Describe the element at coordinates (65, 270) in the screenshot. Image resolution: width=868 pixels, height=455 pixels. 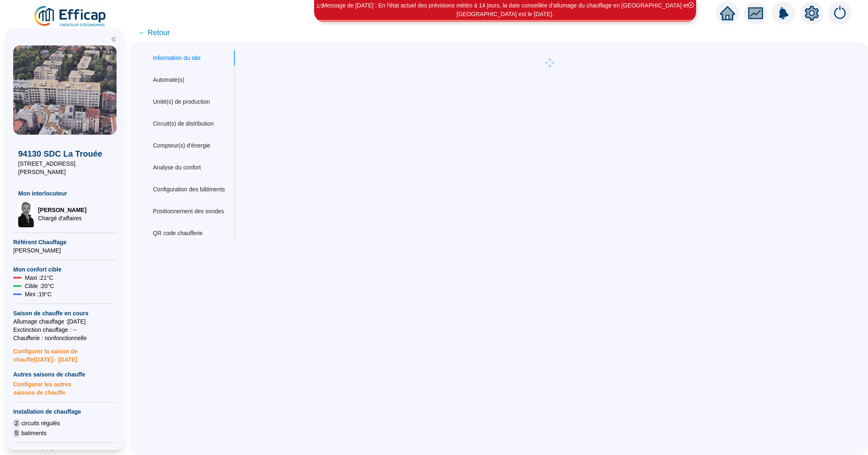
I see `span: Mon confort cible` at that location.